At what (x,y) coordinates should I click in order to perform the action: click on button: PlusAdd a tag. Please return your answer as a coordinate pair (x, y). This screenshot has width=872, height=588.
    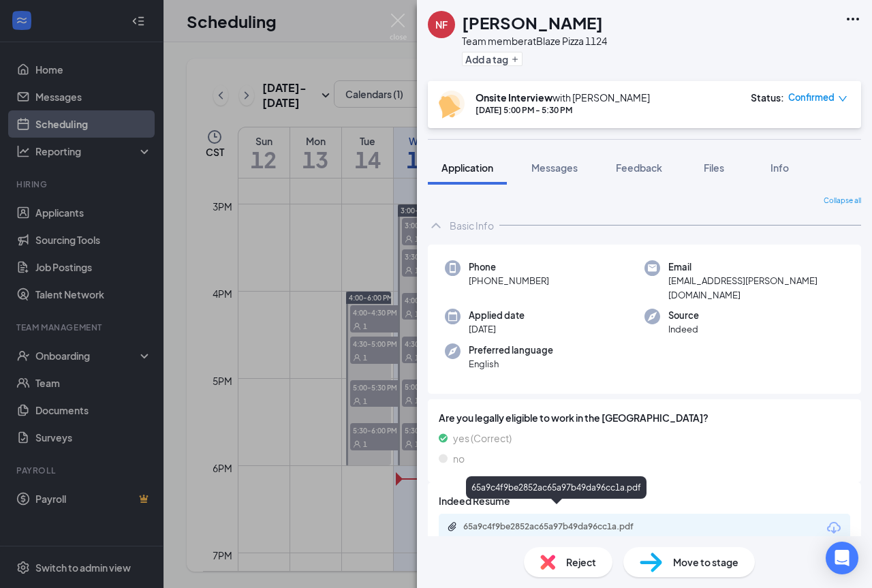
    Looking at the image, I should click on (492, 59).